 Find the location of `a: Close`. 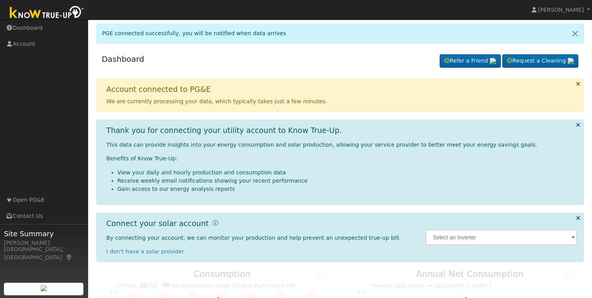

a: Close is located at coordinates (575, 33).